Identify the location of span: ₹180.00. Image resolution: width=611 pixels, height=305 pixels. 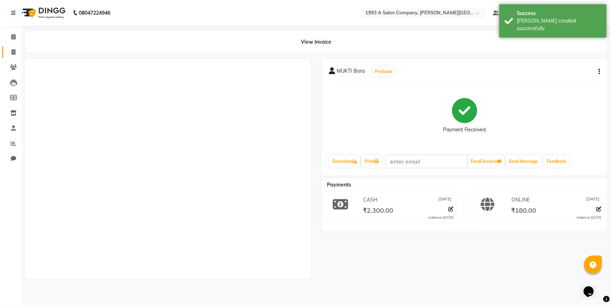
(524, 211).